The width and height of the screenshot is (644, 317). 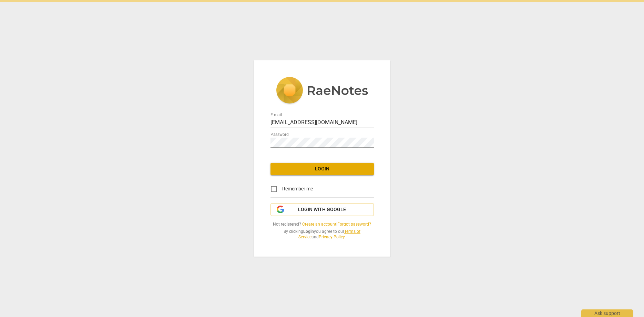 I want to click on span: By clicking you agree to our and ., so click(x=322, y=234).